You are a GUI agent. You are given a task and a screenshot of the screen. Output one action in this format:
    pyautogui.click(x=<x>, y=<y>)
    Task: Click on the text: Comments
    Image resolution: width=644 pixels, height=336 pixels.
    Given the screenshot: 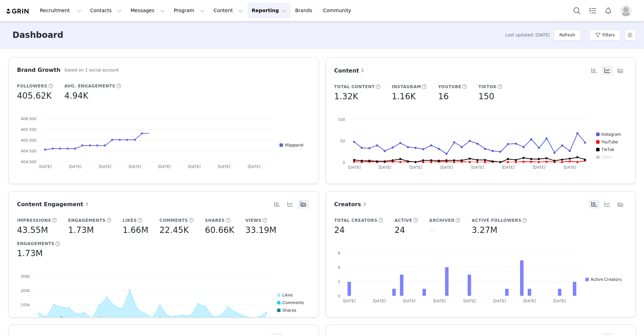 What is the action you would take?
    pyautogui.click(x=293, y=302)
    